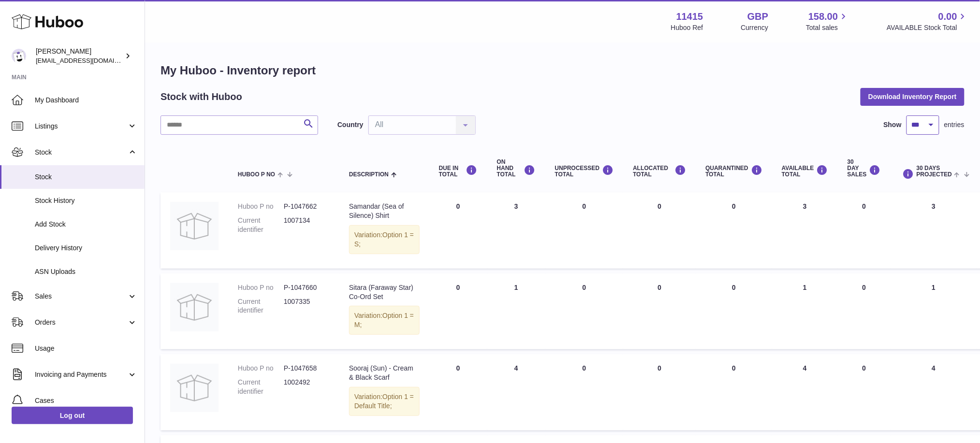 This screenshot has width=980, height=443. I want to click on span: 0.00, so click(947, 17).